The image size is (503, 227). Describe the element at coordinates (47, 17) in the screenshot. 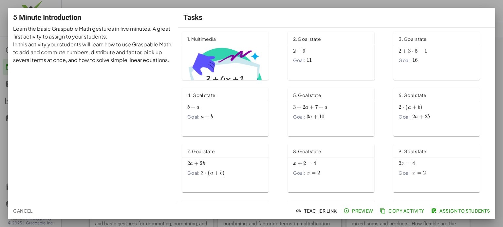

I see `span: 5 Minute Introduction` at that location.